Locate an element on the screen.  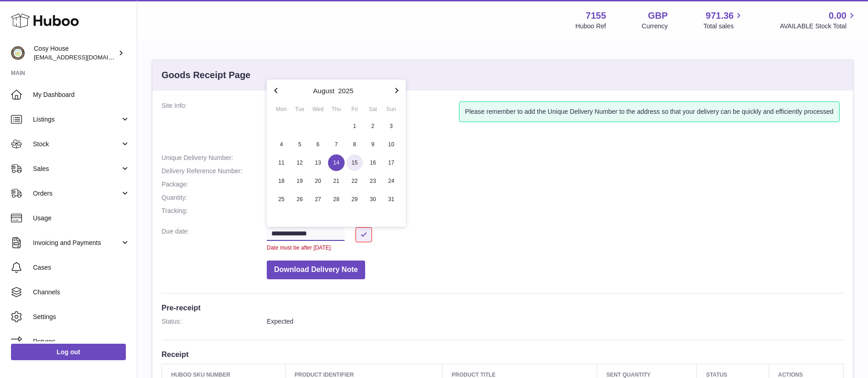
button: 17 is located at coordinates (391, 163).